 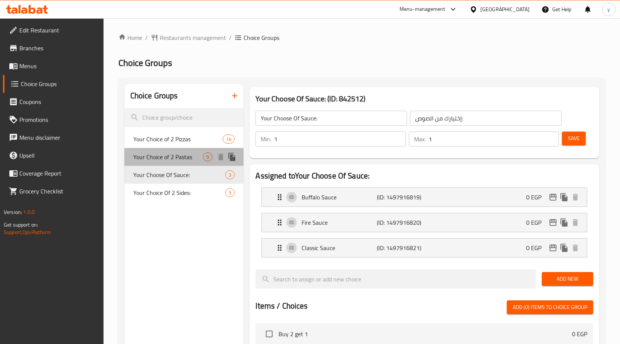 What do you see at coordinates (179, 175) in the screenshot?
I see `span: Your Choose Of Sauce:` at bounding box center [179, 175].